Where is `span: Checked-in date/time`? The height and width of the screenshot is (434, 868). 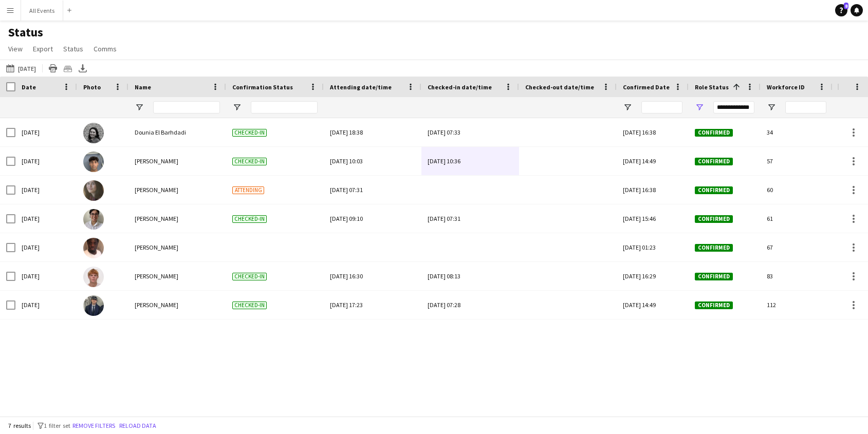
span: Checked-in date/time is located at coordinates (459, 87).